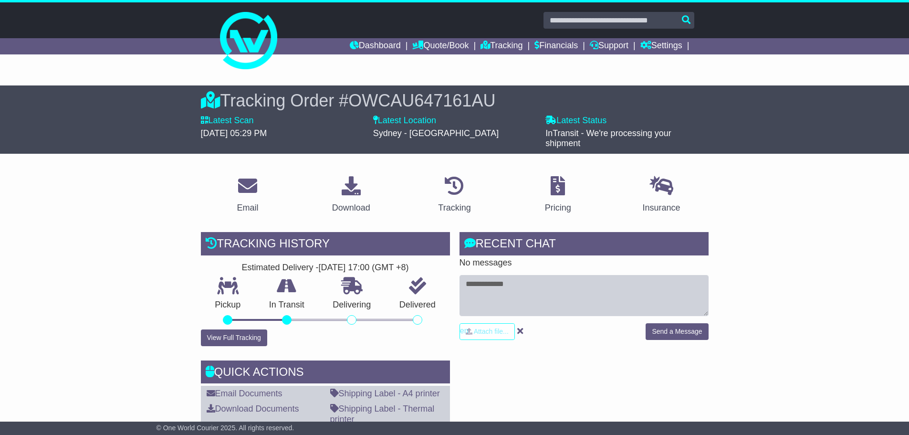 The width and height of the screenshot is (909, 435). Describe the element at coordinates (253, 408) in the screenshot. I see `a: Download Documents` at that location.